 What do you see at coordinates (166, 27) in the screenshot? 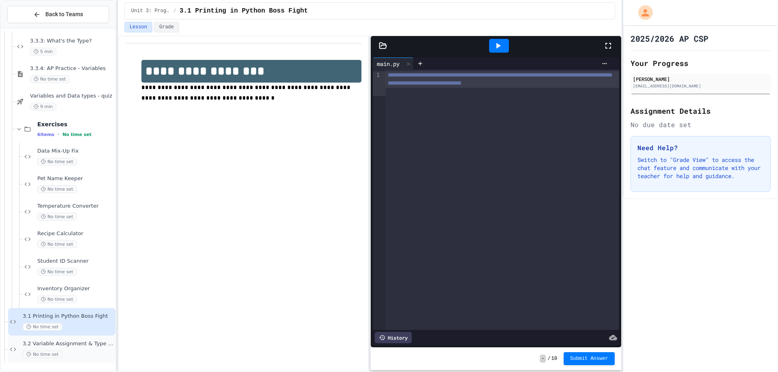
I see `button: Grade` at bounding box center [166, 27].